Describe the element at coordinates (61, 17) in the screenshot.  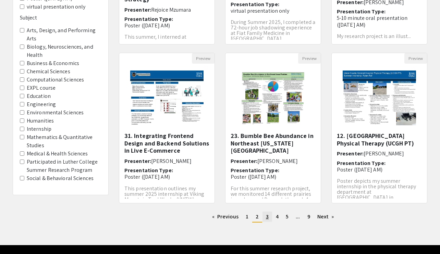
I see `h6: Subject` at that location.